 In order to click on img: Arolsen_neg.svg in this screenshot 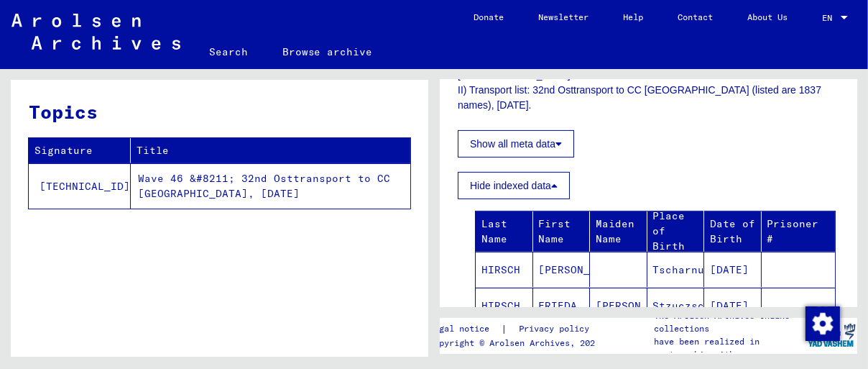, I will do `click(96, 32)`.